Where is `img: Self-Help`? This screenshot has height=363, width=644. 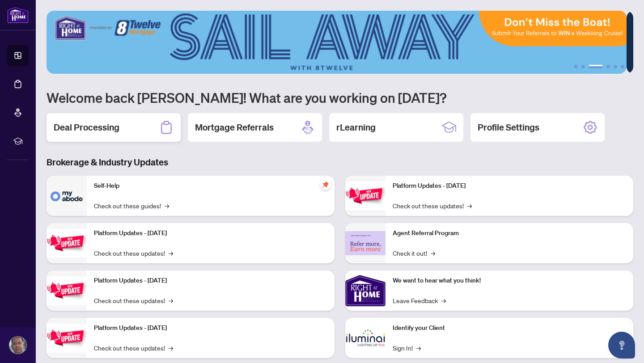
img: Self-Help is located at coordinates (67, 196).